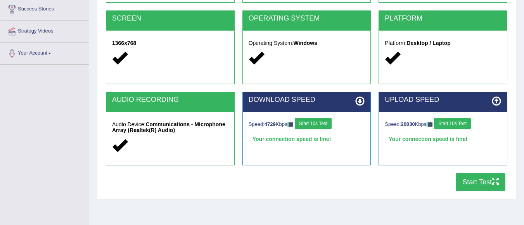  I want to click on strong: 4729, so click(270, 124).